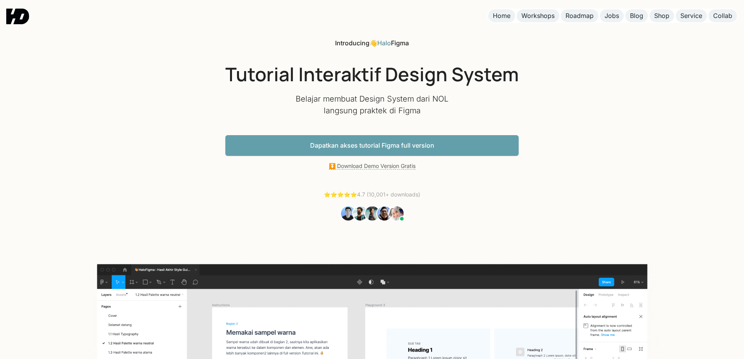 The height and width of the screenshot is (359, 744). What do you see at coordinates (723, 16) in the screenshot?
I see `a: Collab` at bounding box center [723, 16].